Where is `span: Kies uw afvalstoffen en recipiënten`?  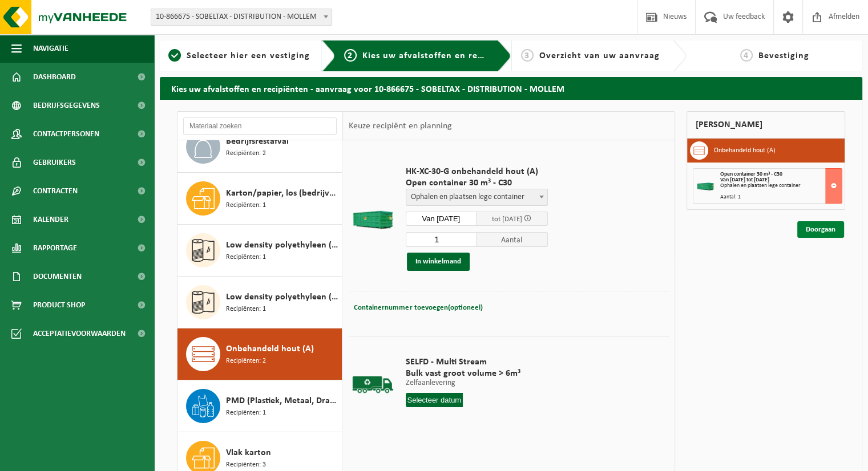
span: Kies uw afvalstoffen en recipiënten is located at coordinates (441, 56).